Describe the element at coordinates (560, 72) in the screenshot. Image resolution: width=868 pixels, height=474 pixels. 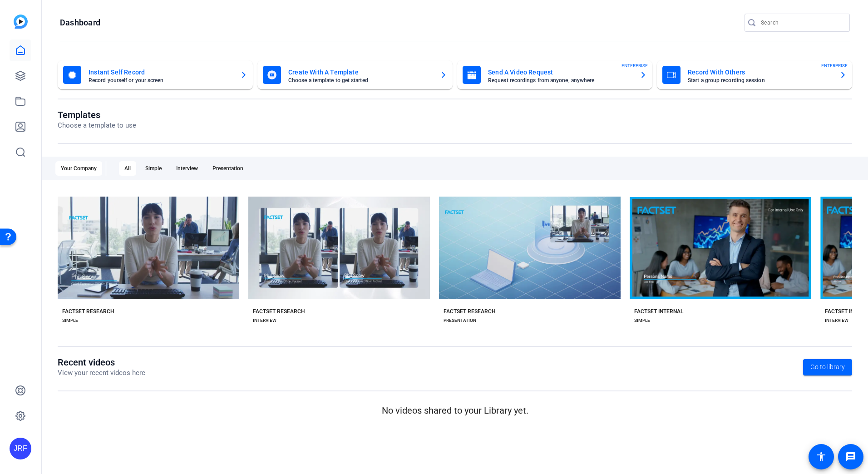
I see `mat-card-title: Send A Video Request` at that location.